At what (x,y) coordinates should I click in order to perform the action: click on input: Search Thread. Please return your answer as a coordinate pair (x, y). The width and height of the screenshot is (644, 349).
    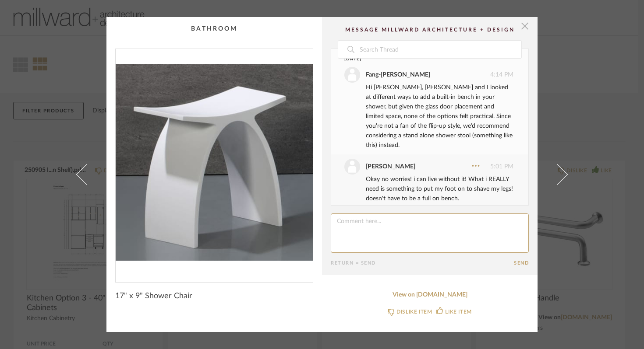
    Looking at the image, I should click on (441, 50).